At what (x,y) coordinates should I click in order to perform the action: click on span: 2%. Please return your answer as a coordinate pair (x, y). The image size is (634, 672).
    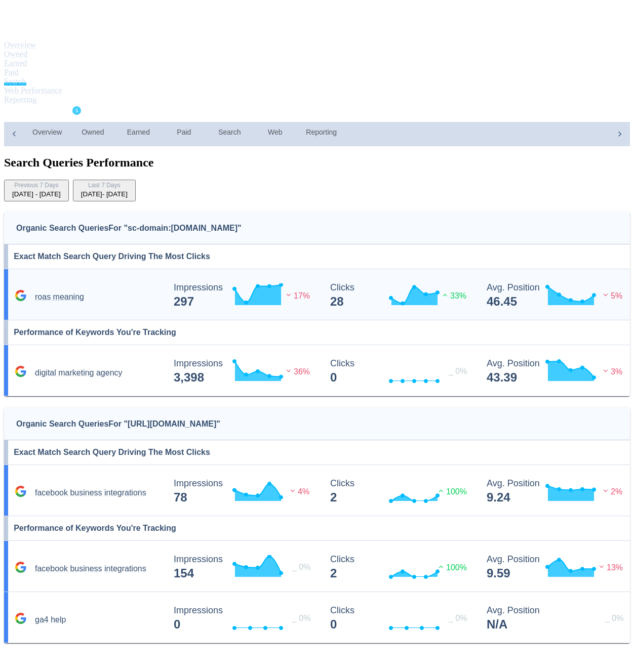
    Looking at the image, I should click on (611, 492).